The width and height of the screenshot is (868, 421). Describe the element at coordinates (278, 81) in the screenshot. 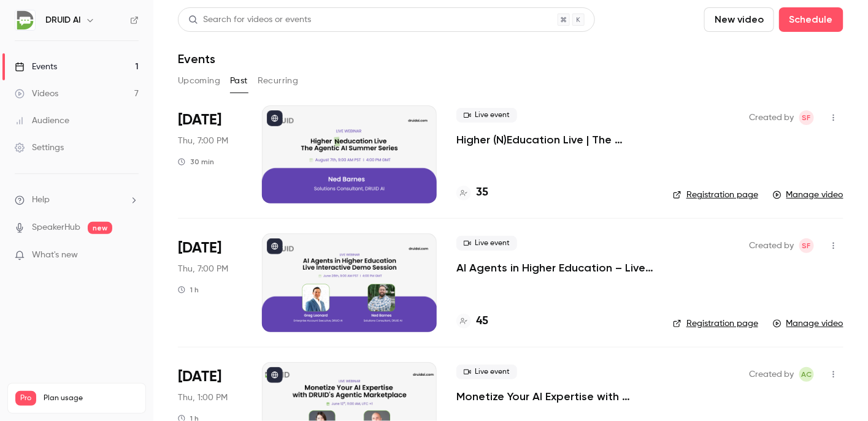

I see `button: Recurring` at that location.